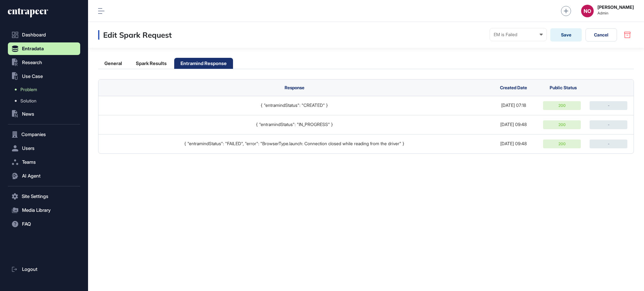 This screenshot has height=291, width=644. What do you see at coordinates (518, 35) in the screenshot?
I see `div: EM is Failed` at bounding box center [518, 35].